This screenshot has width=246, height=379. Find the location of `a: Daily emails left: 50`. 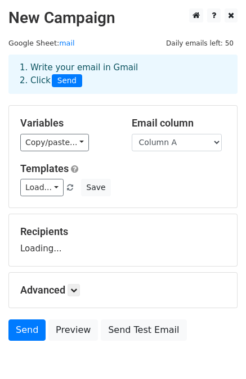

a: Daily emails left: 50 is located at coordinates (200, 43).